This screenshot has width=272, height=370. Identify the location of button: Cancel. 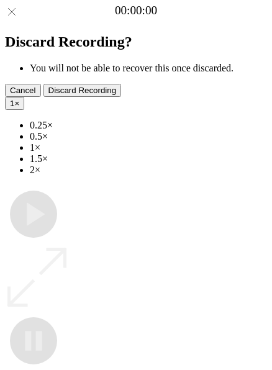
(23, 90).